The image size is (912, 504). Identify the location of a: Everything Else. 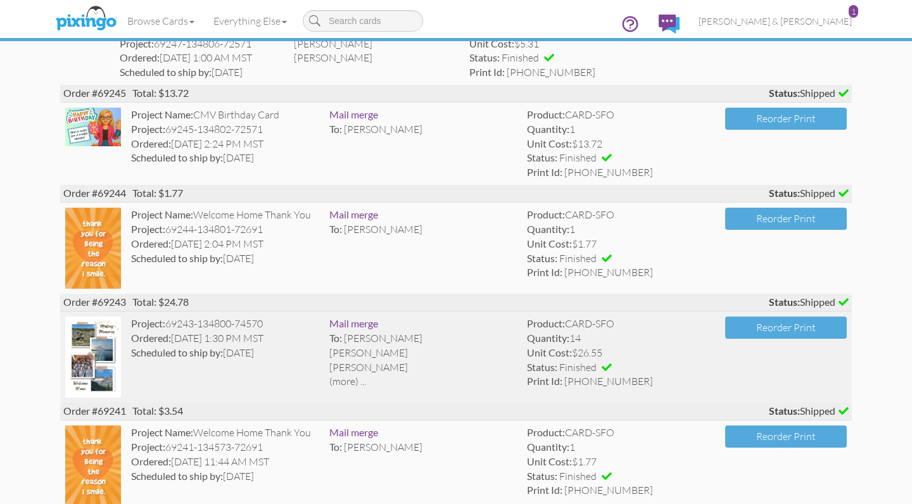
(250, 21).